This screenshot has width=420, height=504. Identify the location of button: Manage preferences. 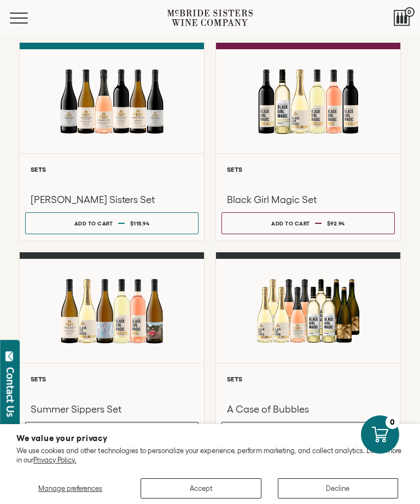
(70, 488).